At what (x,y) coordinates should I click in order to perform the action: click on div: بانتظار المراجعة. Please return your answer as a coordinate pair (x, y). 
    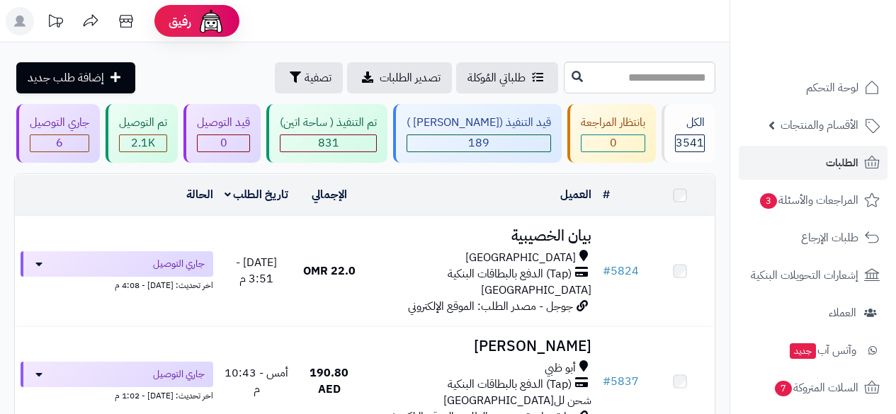
    Looking at the image, I should click on (612, 122).